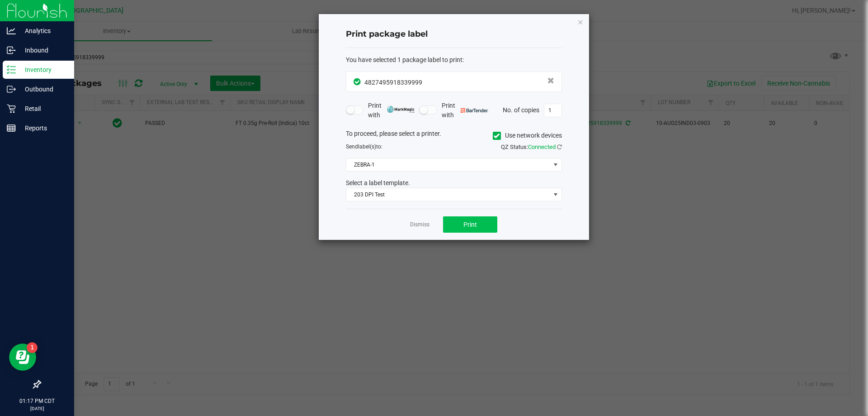 This screenshot has width=868, height=416. Describe the element at coordinates (531, 147) in the screenshot. I see `span: QZ Status:` at that location.